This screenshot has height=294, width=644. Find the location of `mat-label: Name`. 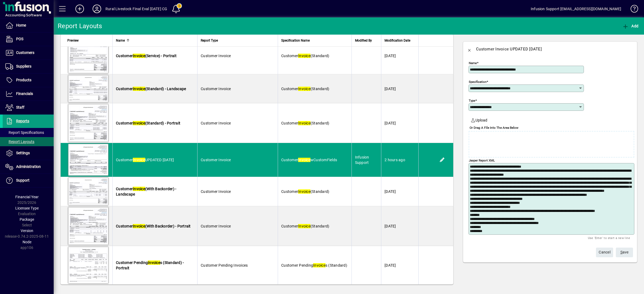

mat-label: Name is located at coordinates (472, 63).